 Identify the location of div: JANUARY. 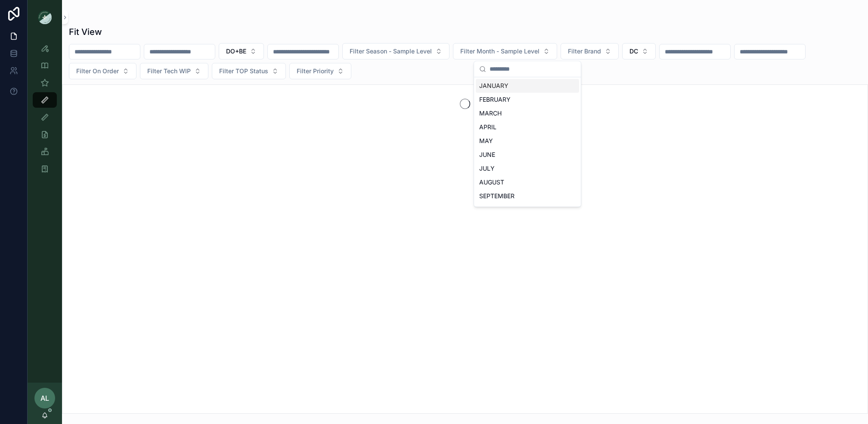
(527, 86).